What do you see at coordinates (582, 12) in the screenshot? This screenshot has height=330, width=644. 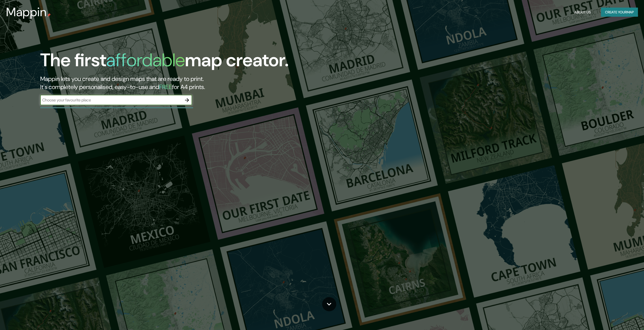 I see `button: About Us` at bounding box center [582, 12].